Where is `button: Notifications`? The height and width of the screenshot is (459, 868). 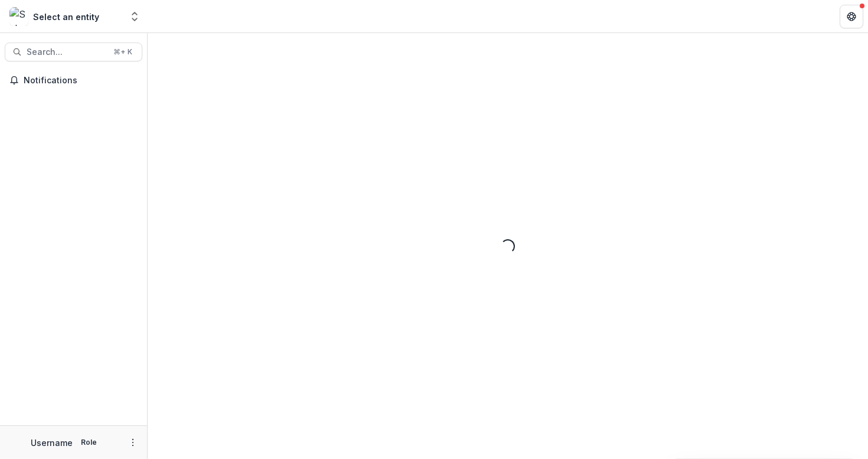
button: Notifications is located at coordinates (74, 80).